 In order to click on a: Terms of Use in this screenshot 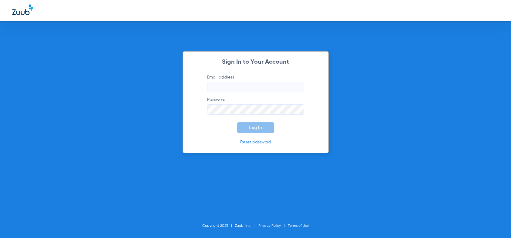, I will do `click(298, 226)`.